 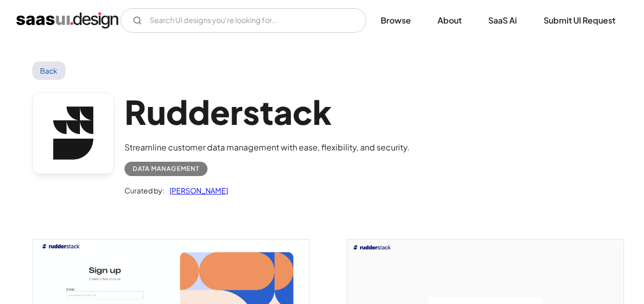 I want to click on a: About, so click(x=450, y=21).